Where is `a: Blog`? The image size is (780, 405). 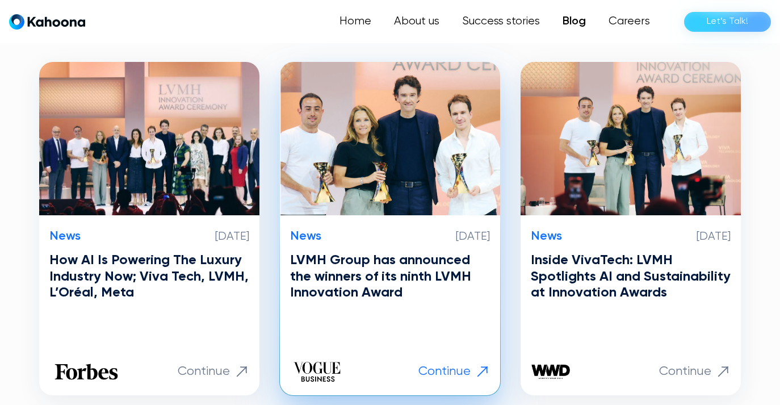
a: Blog is located at coordinates (574, 22).